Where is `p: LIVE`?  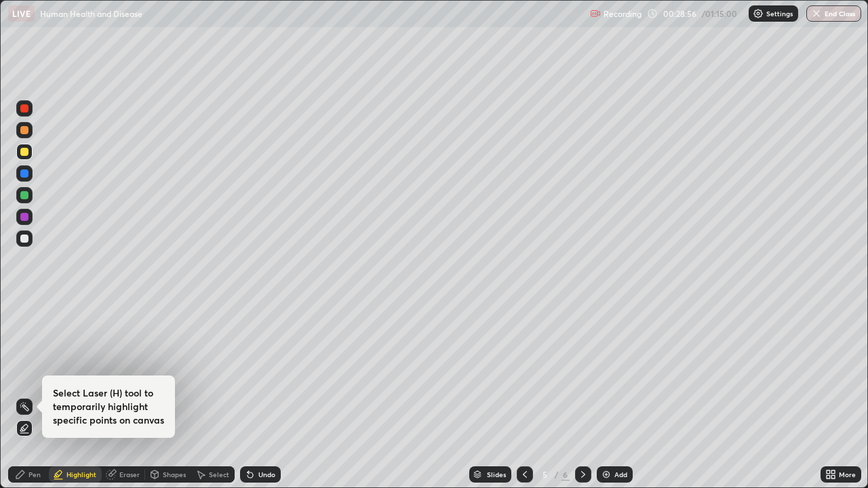
p: LIVE is located at coordinates (21, 14).